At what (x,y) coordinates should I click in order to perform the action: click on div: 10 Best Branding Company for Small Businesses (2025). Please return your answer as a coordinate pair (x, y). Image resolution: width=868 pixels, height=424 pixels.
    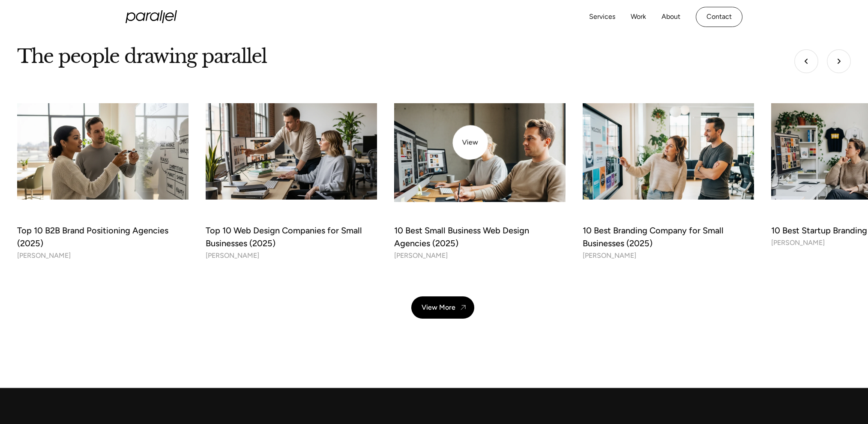
    Looking at the image, I should click on (669, 237).